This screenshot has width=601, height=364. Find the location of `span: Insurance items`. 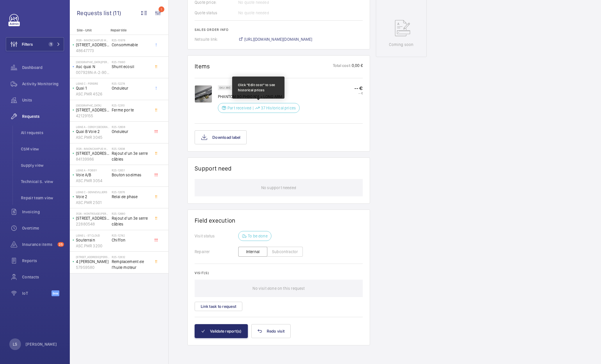

span: Insurance items is located at coordinates (39, 244).